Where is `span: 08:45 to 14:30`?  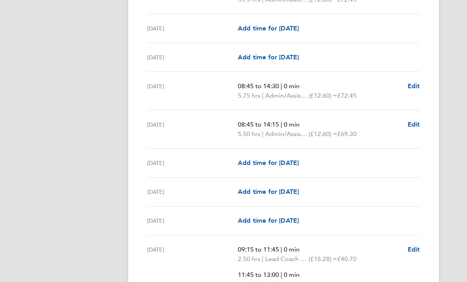 span: 08:45 to 14:30 is located at coordinates (258, 86).